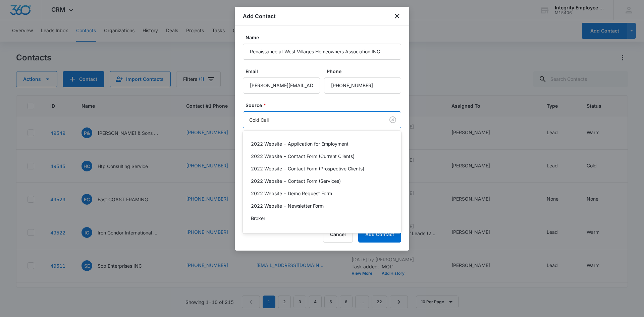 The image size is (644, 317). What do you see at coordinates (258, 231) in the screenshot?
I see `p: Call In` at bounding box center [258, 231].